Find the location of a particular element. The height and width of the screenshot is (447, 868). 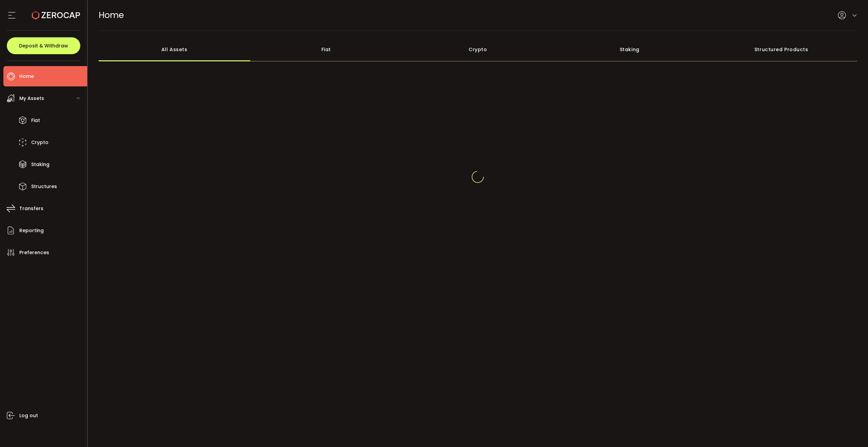

div: Structured Products is located at coordinates (781, 49).